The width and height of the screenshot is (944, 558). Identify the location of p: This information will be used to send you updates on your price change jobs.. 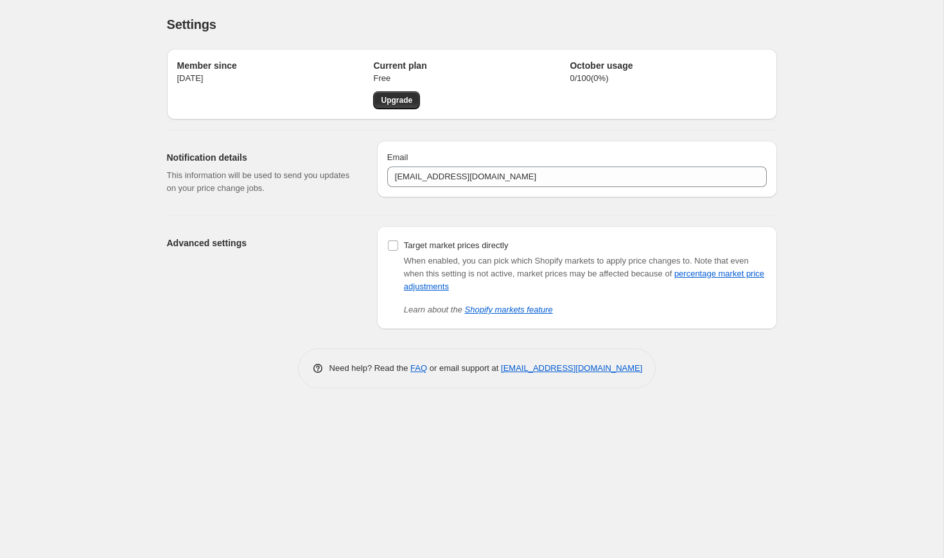
(261, 182).